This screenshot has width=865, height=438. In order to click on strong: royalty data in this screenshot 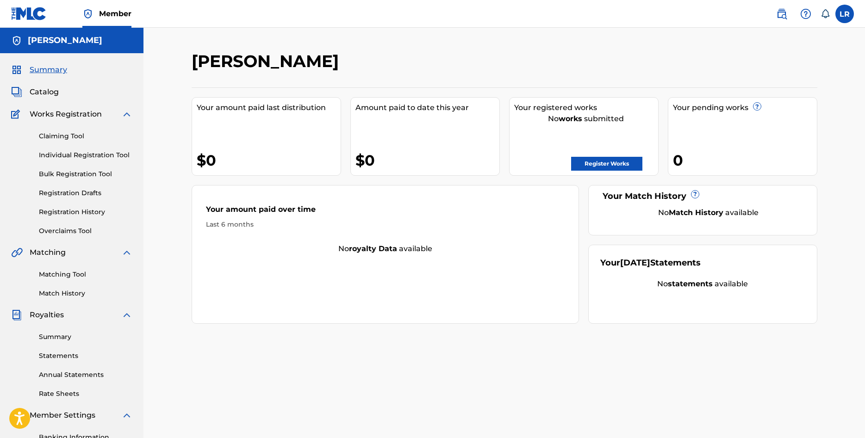, I will do `click(373, 249)`.